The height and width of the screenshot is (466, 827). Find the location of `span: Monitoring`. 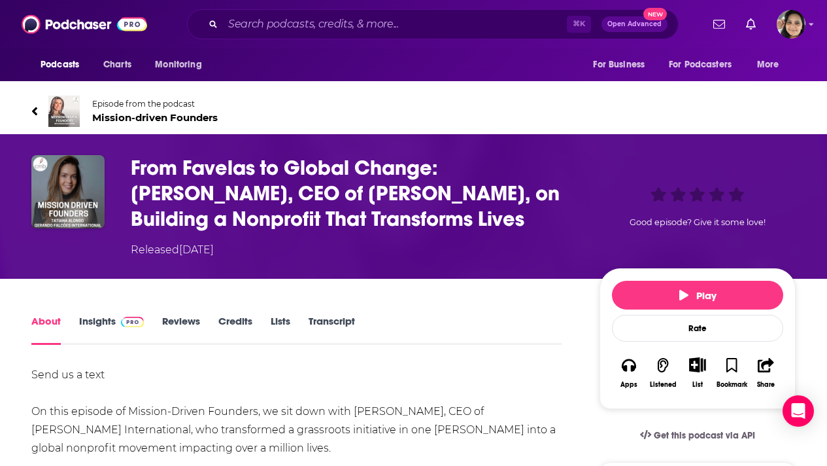

span: Monitoring is located at coordinates (178, 65).